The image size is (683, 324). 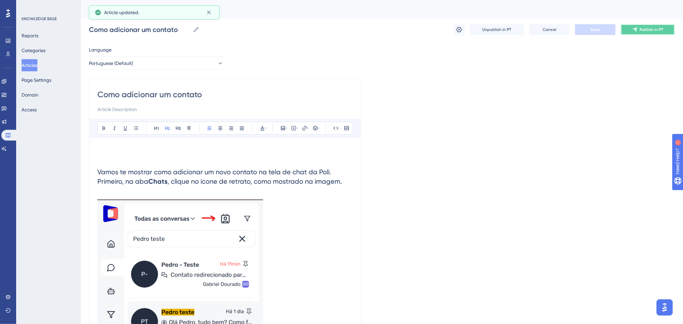 What do you see at coordinates (595, 30) in the screenshot?
I see `span: Save` at bounding box center [595, 30].